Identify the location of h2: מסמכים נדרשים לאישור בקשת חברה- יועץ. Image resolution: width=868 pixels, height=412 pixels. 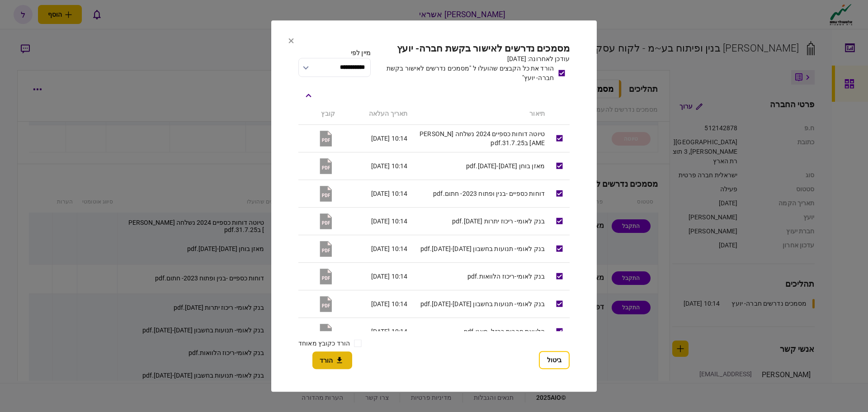
(472, 49).